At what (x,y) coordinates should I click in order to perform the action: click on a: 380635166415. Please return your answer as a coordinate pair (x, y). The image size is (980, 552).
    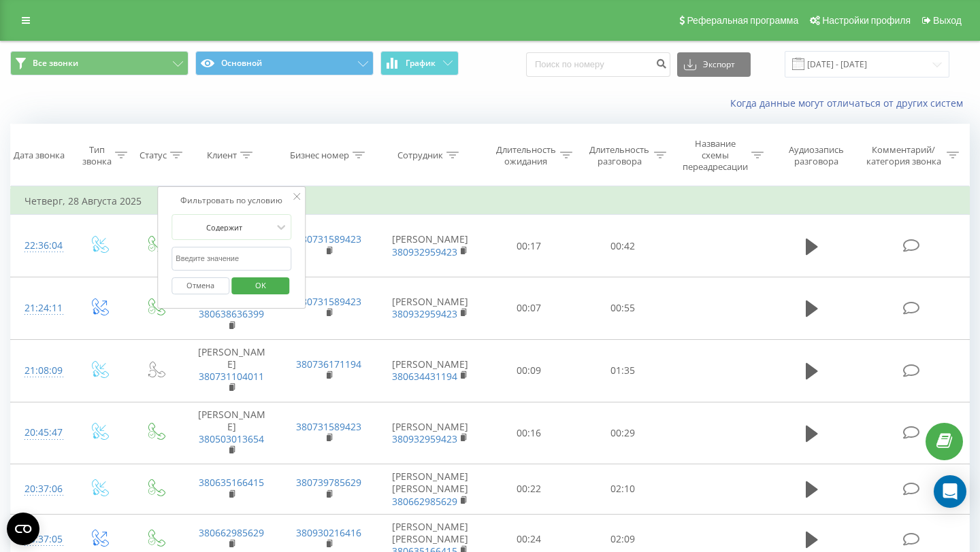
    Looking at the image, I should click on (232, 482).